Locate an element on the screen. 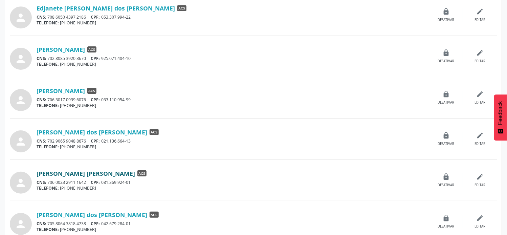 The image size is (507, 235). div: 702 9065 9048 8676 021.136.664-13 is located at coordinates (233, 141).